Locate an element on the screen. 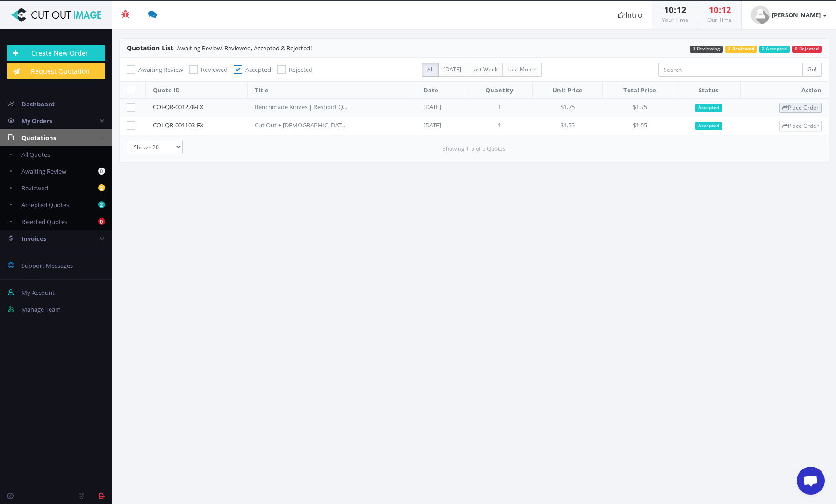  span: All Quotes is located at coordinates (35, 154).